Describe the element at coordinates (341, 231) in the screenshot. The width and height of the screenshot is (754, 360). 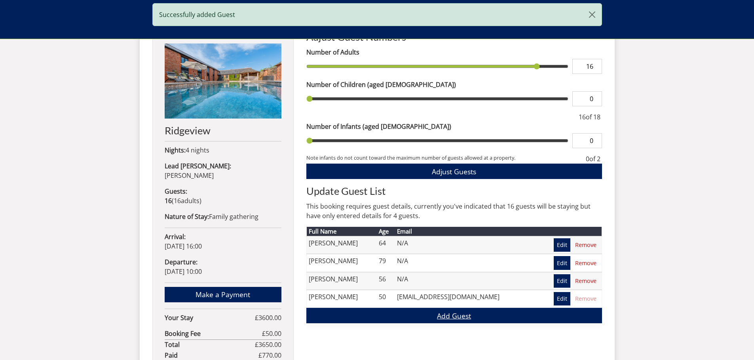
I see `th: Full Name` at that location.